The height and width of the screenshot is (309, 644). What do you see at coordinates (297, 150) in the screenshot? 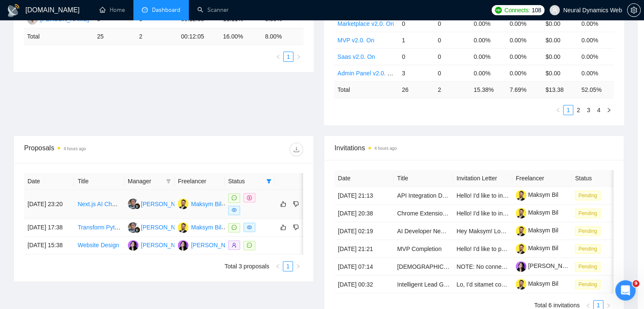
I see `button: download` at bounding box center [297, 150].